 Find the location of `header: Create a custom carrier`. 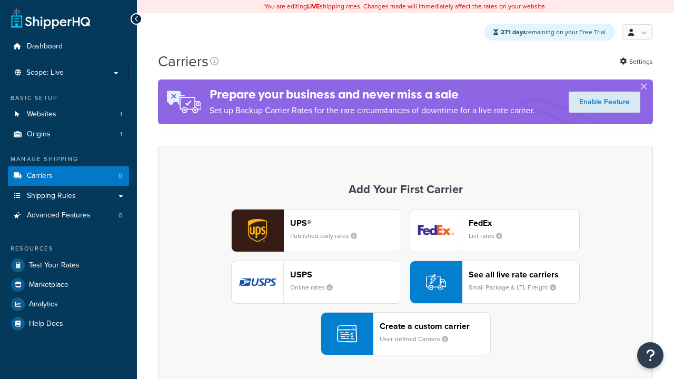

header: Create a custom carrier is located at coordinates (435, 326).